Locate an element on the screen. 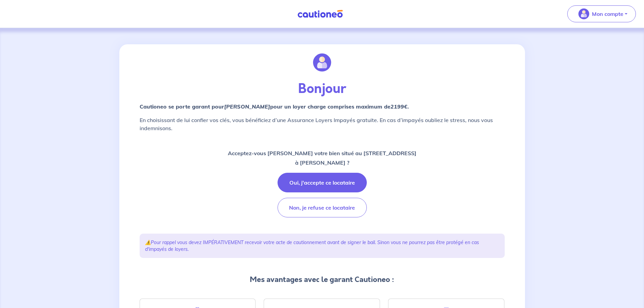 This screenshot has height=308, width=644. p: Bonjour is located at coordinates (322, 89).